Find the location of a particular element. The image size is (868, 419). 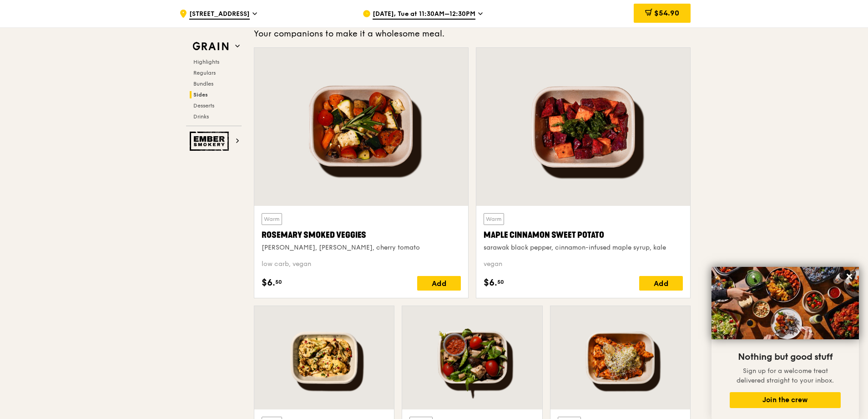

img: DSC07876-Edit02-Large.jpeg is located at coordinates (786, 303).